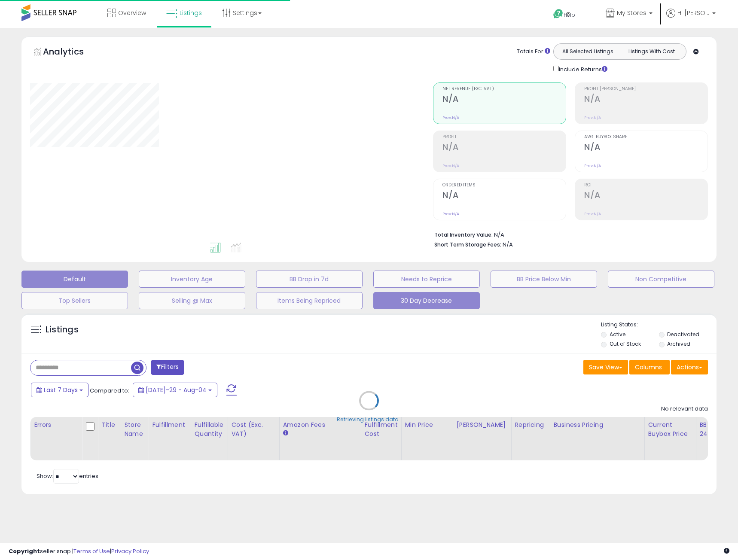  Describe the element at coordinates (426, 279) in the screenshot. I see `button: Needs to Reprice` at that location.